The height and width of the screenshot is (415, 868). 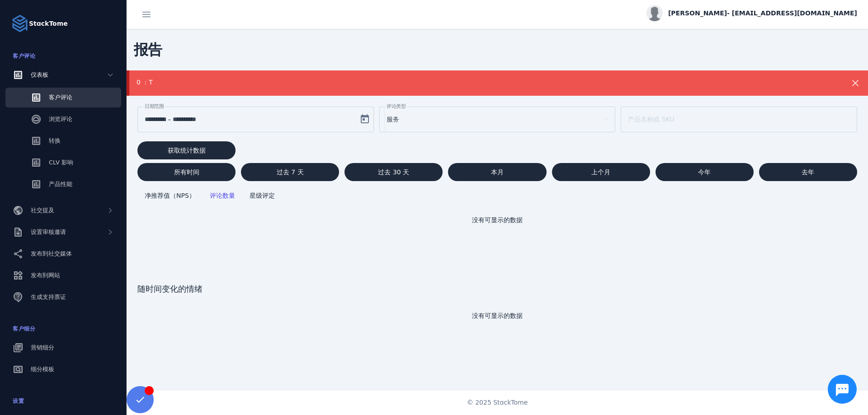 I want to click on button: 去年, so click(x=807, y=172).